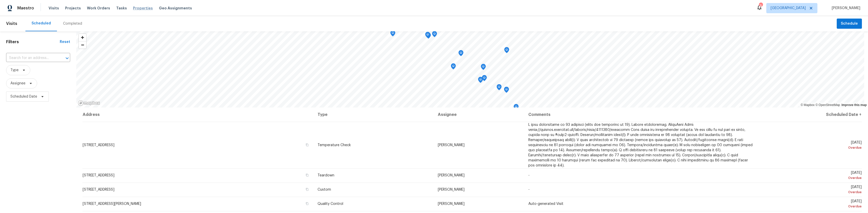 This screenshot has width=868, height=213. I want to click on span: Zoom out, so click(82, 45).